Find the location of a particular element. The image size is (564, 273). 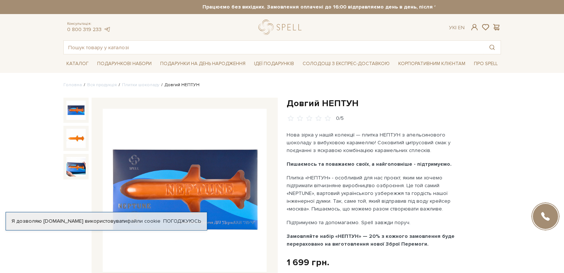

div: 1 699 грн. is located at coordinates (308, 263).